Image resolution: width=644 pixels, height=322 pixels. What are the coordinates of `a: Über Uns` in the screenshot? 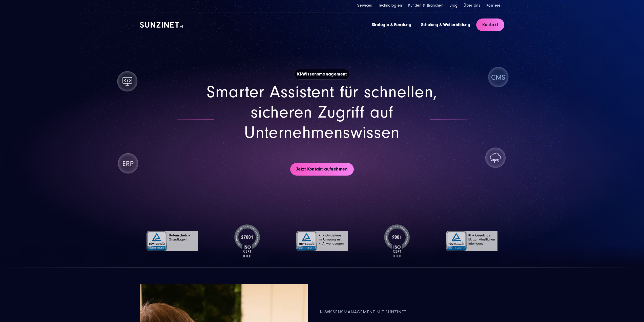 It's located at (472, 5).